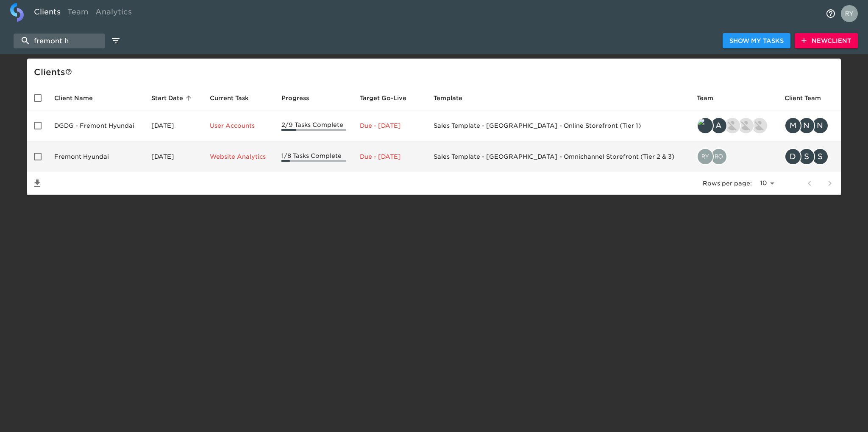 The height and width of the screenshot is (432, 868). What do you see at coordinates (235, 98) in the screenshot?
I see `span: Current Task` at bounding box center [235, 98].